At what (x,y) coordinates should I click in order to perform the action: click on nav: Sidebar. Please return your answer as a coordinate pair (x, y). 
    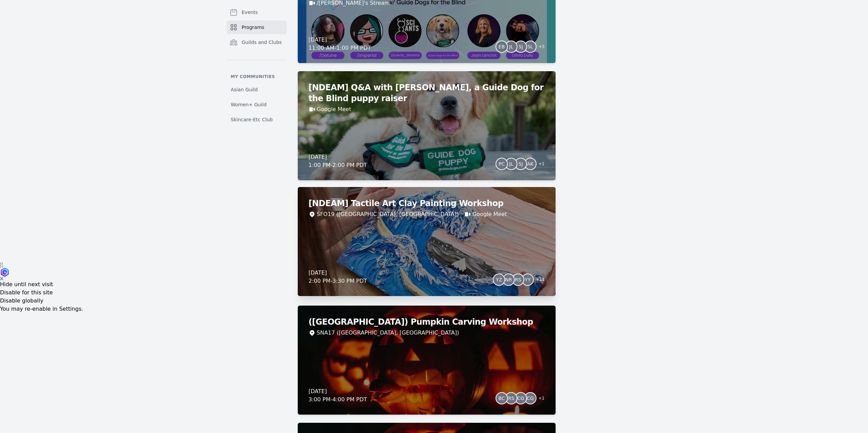
    Looking at the image, I should click on (257, 66).